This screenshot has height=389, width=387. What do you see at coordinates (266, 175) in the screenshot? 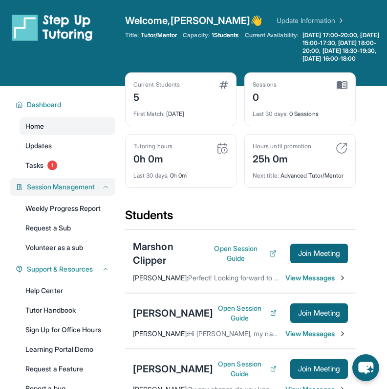
I see `span: Next title :` at bounding box center [266, 175].